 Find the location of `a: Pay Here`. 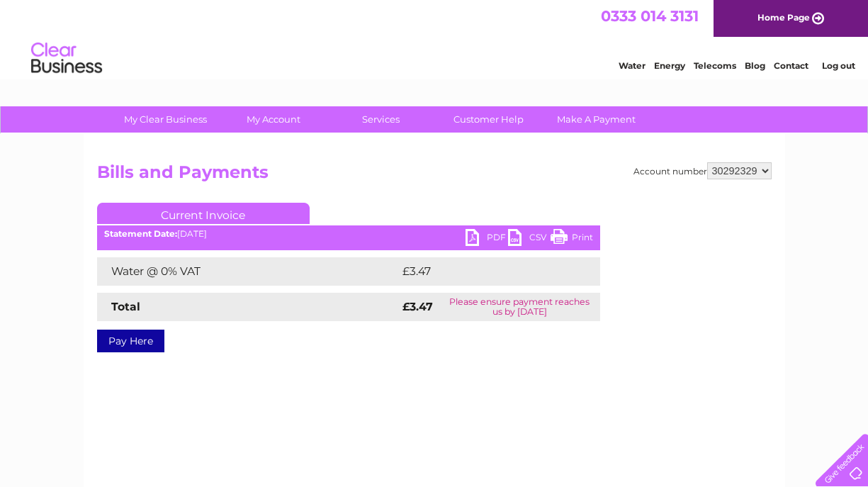

a: Pay Here is located at coordinates (131, 341).